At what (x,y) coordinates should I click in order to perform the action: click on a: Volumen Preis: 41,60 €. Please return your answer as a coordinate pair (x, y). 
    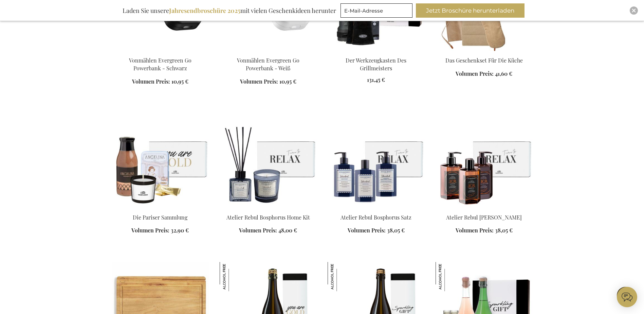
    Looking at the image, I should click on (484, 74).